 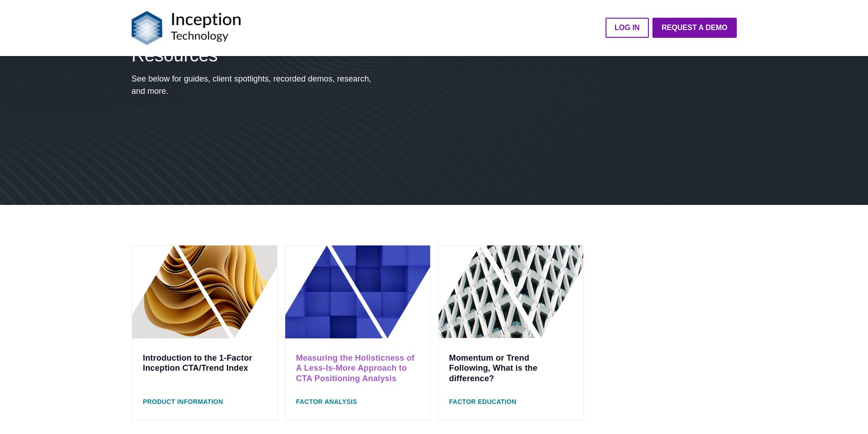 I want to click on span: Factor Education, so click(x=483, y=402).